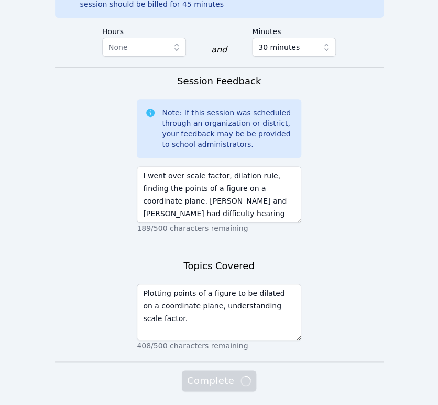 This screenshot has height=405, width=438. I want to click on textarea: I went over scale factor, dilation rule, finding the points of a figure on a coordinate plane. [P..., so click(219, 194).